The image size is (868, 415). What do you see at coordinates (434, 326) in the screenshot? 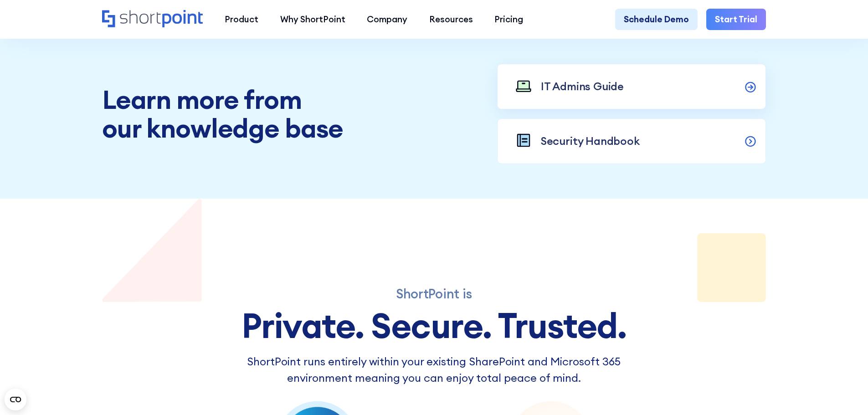
I see `div: Private. Secure. Trusted.` at bounding box center [434, 326].